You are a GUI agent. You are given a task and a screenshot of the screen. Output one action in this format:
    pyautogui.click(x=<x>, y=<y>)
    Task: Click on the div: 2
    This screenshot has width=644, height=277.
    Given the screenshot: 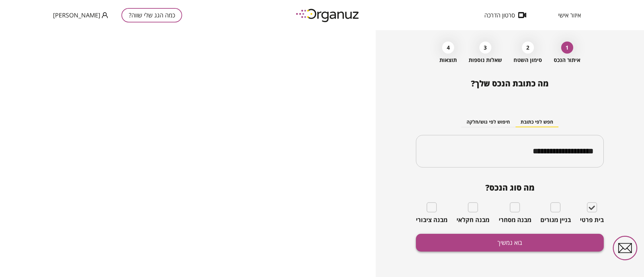 What is the action you would take?
    pyautogui.click(x=528, y=48)
    